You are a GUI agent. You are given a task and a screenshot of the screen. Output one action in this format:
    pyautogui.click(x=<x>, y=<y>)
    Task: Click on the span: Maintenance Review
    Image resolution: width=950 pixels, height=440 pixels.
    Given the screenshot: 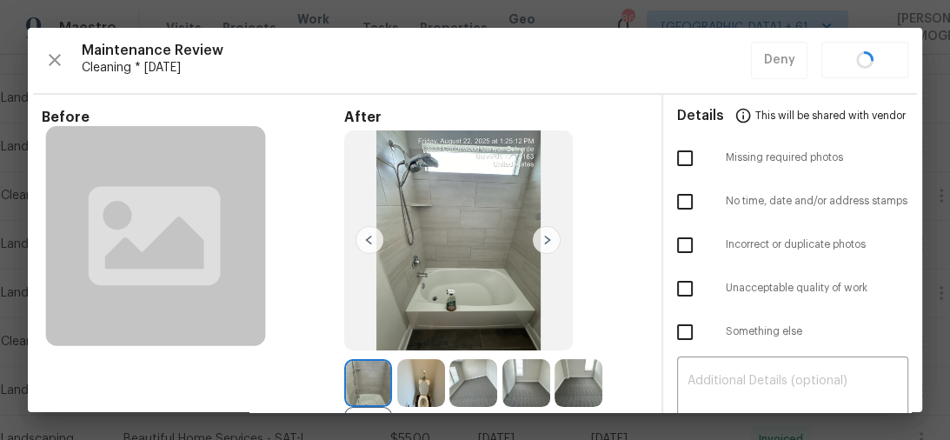 What is the action you would take?
    pyautogui.click(x=416, y=50)
    